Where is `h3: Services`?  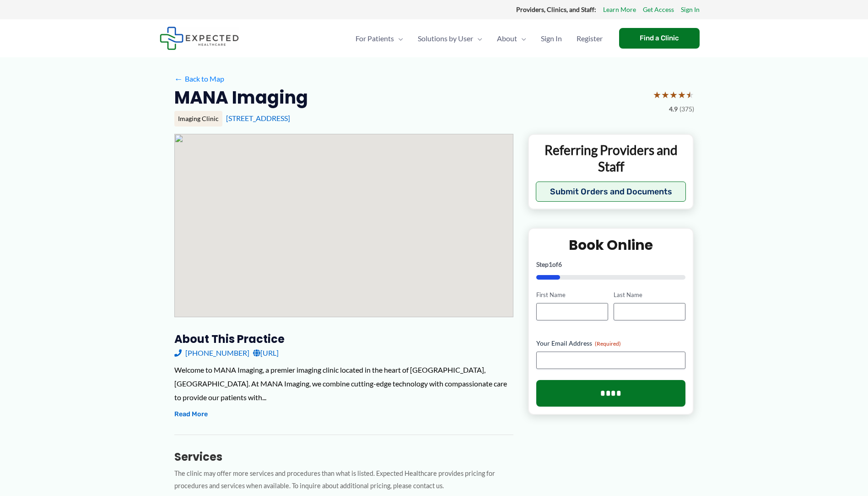
h3: Services is located at coordinates (344, 456).